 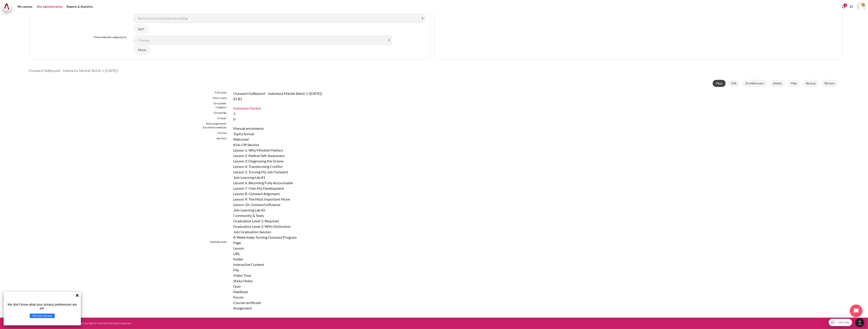 I want to click on span: Modules used, so click(x=128, y=242).